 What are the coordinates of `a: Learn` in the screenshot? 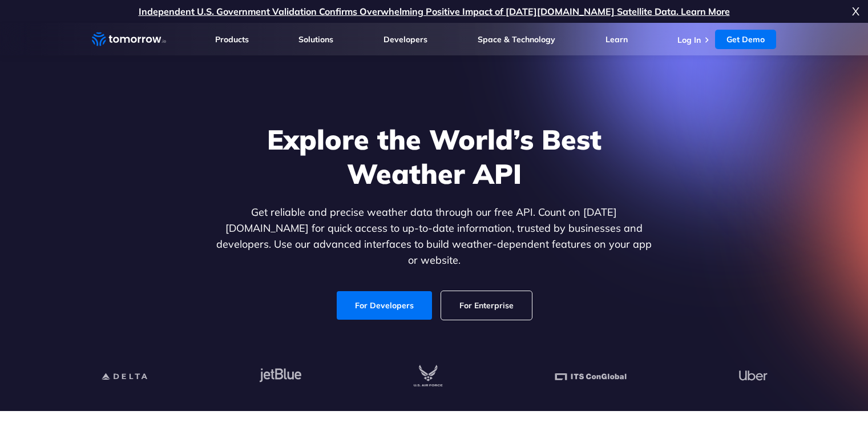 It's located at (617, 39).